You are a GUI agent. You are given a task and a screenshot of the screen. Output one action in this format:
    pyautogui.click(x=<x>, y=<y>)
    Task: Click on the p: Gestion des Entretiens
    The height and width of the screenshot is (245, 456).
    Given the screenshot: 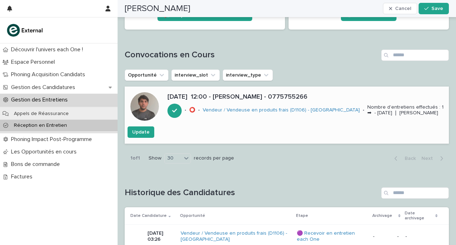 What is the action you would take?
    pyautogui.click(x=41, y=100)
    